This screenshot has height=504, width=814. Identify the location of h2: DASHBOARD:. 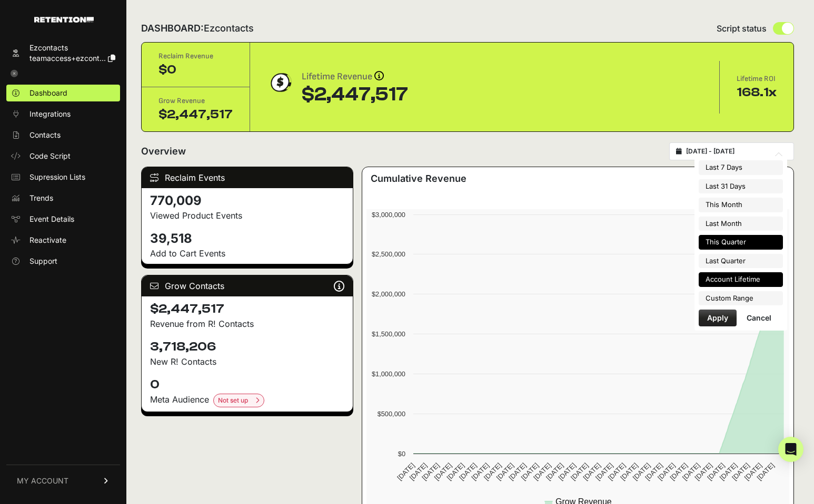
(198, 28).